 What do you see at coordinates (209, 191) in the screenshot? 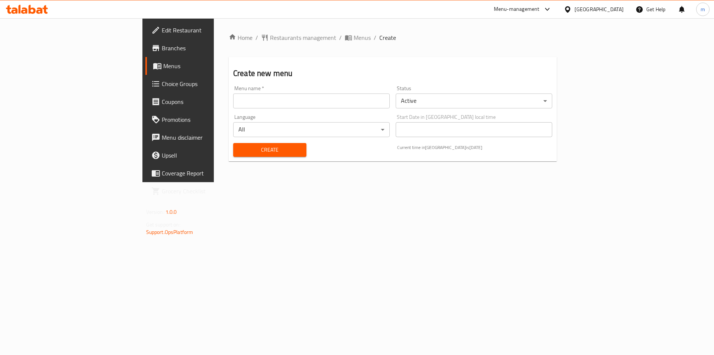
I see `span: Grocery Checklist` at bounding box center [209, 191].